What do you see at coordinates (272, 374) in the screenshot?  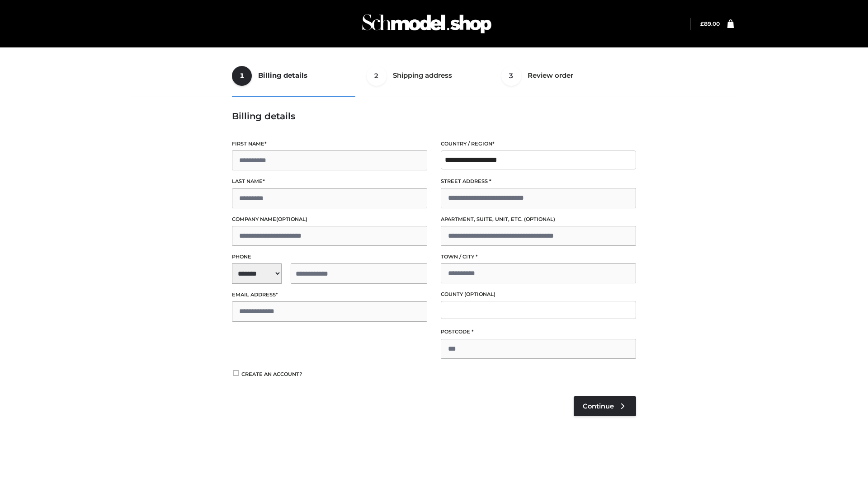 I see `span: Create an account?` at bounding box center [272, 374].